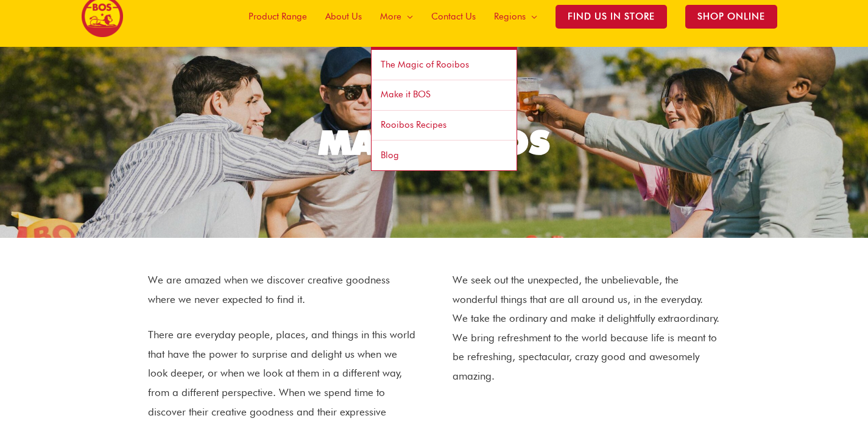 The height and width of the screenshot is (424, 868). I want to click on a: Rooibos Recipes, so click(444, 126).